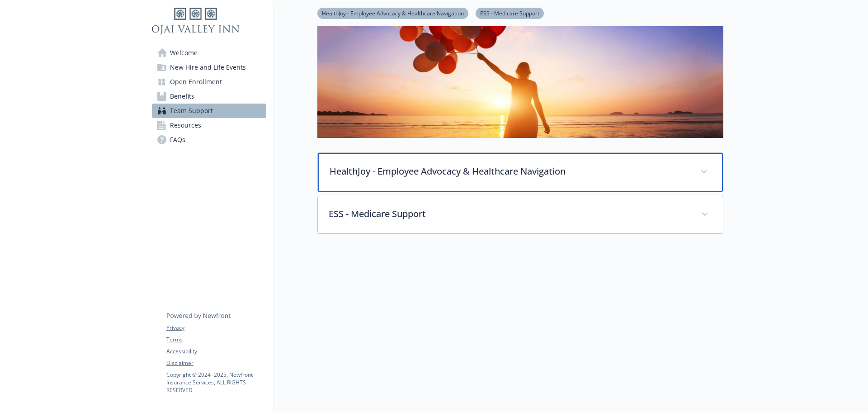 This screenshot has width=868, height=412. Describe the element at coordinates (393, 13) in the screenshot. I see `a: HealthJoy - Employee Advocacy & Healthcare Navigation` at that location.